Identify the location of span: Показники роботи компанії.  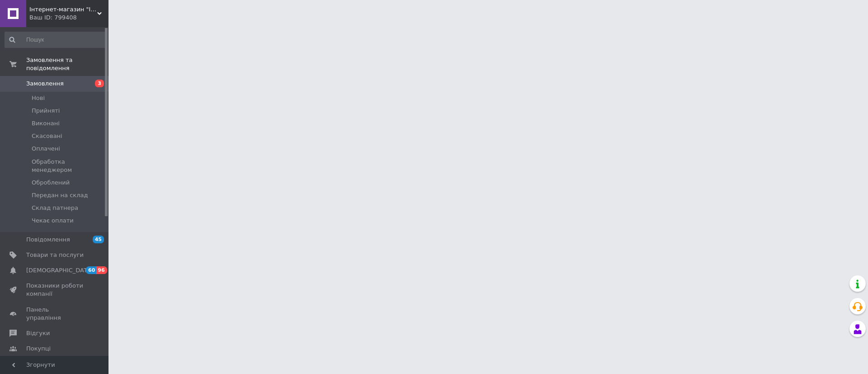
(55, 290).